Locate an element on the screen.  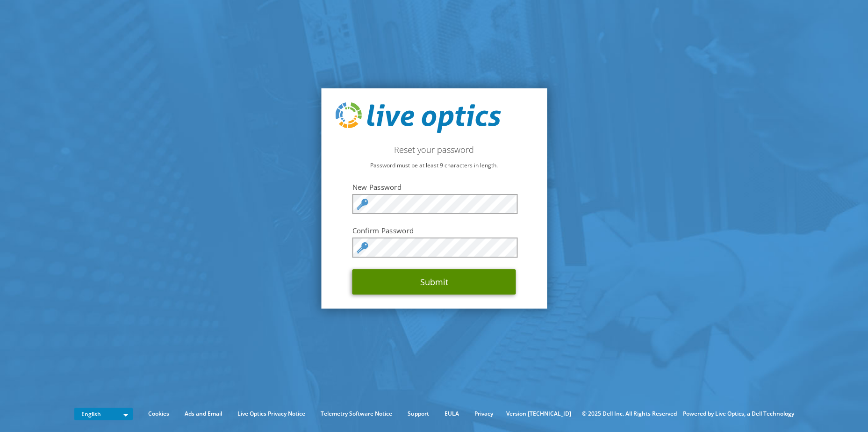
a: Ads and Email is located at coordinates (203, 414).